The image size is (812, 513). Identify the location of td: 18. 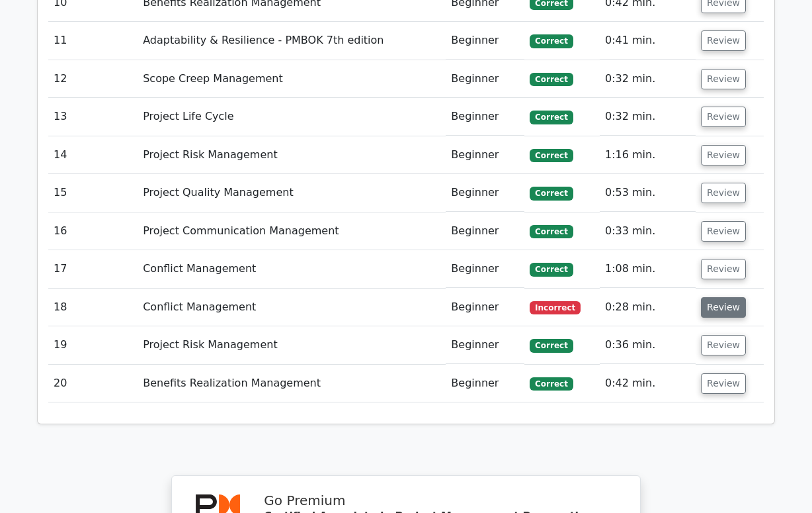
(93, 307).